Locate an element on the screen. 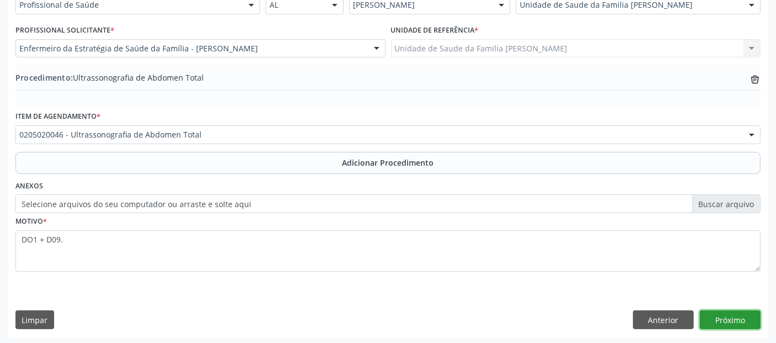  label: Profissional Solicitante is located at coordinates (65, 30).